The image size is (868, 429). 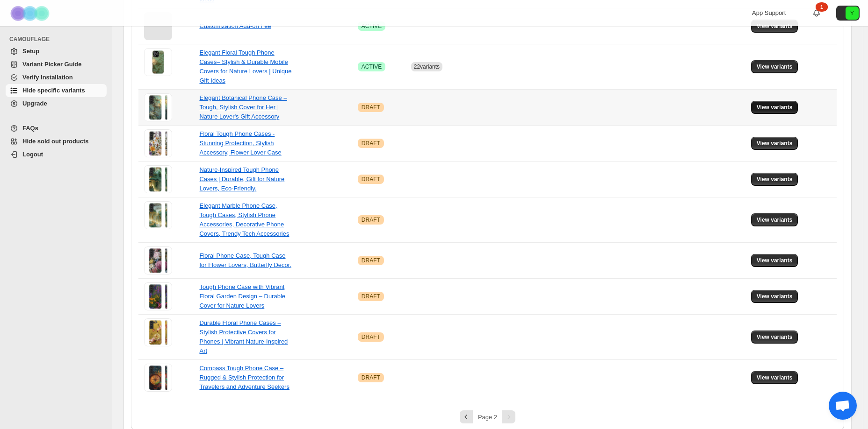 I want to click on a: Elegant Floral Tough Phone Cases– Stylish & Durable Mobile Covers for Nature Lovers | Unique Gift..., so click(x=245, y=66).